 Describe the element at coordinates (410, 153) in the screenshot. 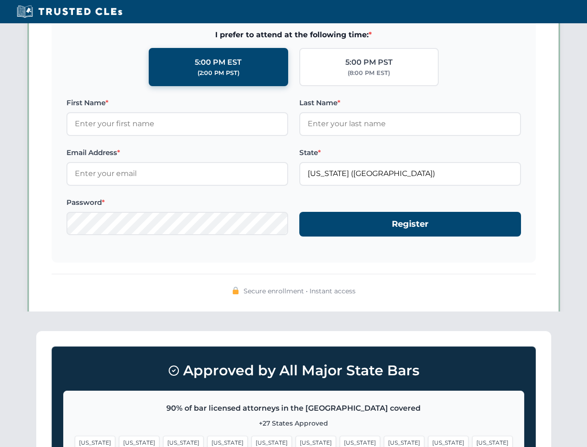

I see `label: State` at that location.